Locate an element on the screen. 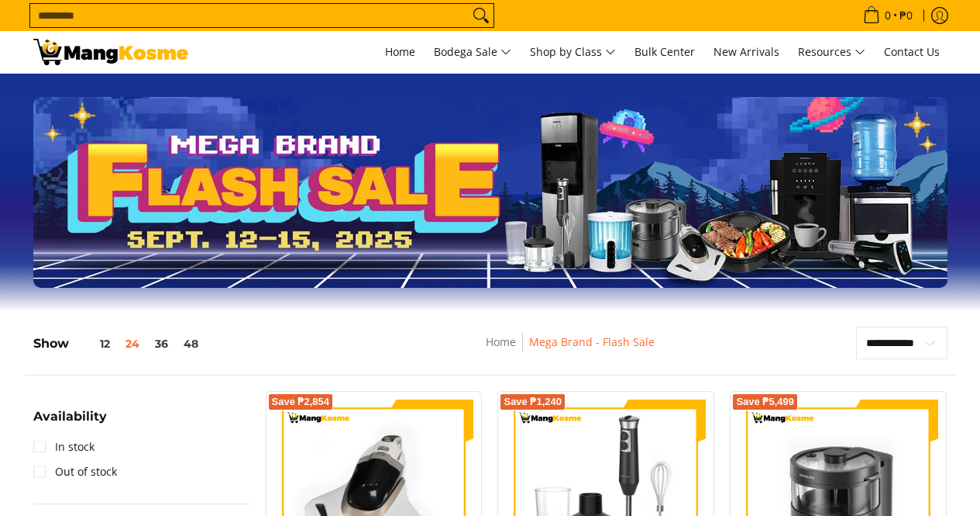 Image resolution: width=980 pixels, height=516 pixels. summary: Open is located at coordinates (70, 422).